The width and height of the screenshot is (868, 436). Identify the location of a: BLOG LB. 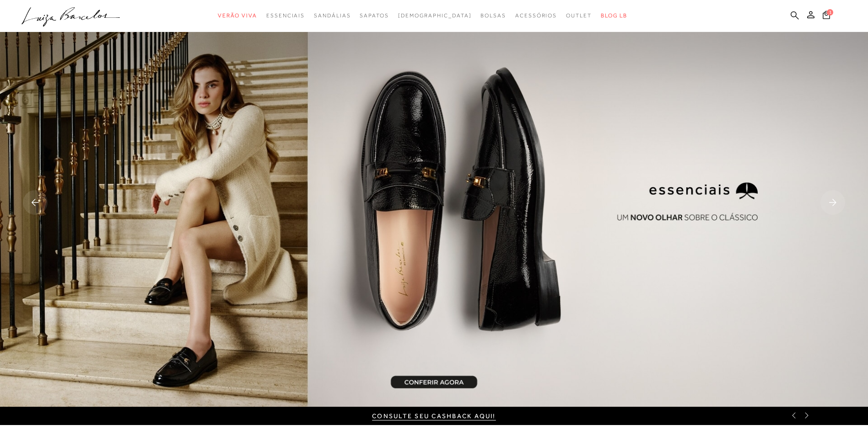
(614, 15).